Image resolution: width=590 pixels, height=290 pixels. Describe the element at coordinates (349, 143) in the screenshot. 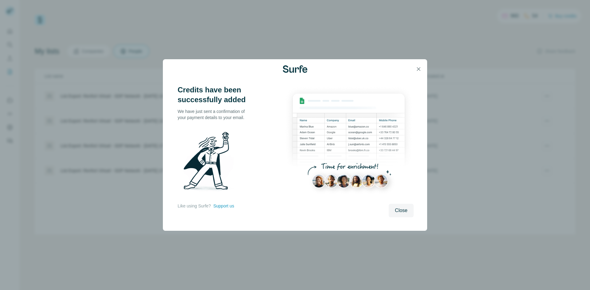

I see `img: Enrichment Hub - Sheet Preview` at that location.